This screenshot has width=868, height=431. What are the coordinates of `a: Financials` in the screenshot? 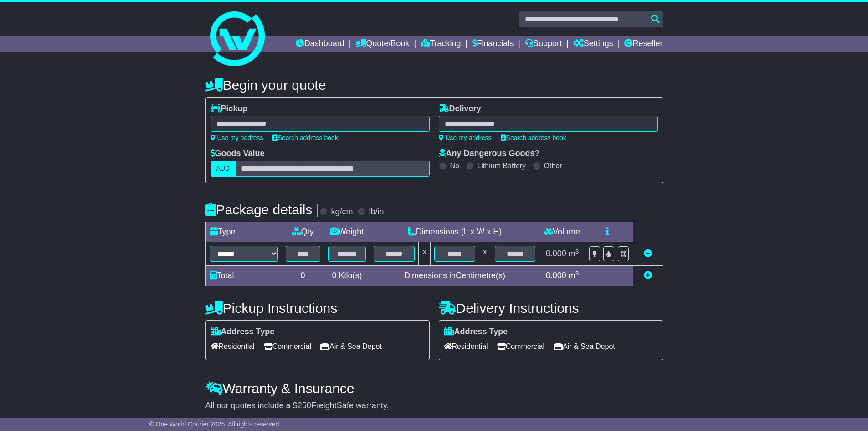 It's located at (493, 44).